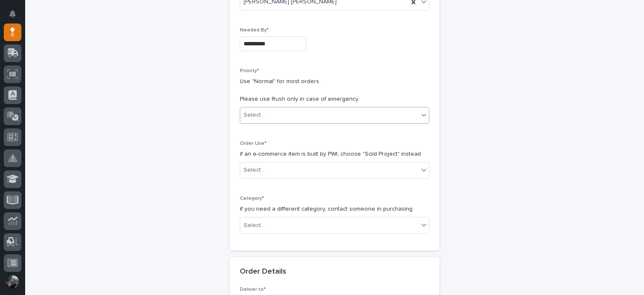 This screenshot has height=295, width=644. Describe the element at coordinates (335, 209) in the screenshot. I see `p: if you need a different category, contact someone in purchasing` at that location.